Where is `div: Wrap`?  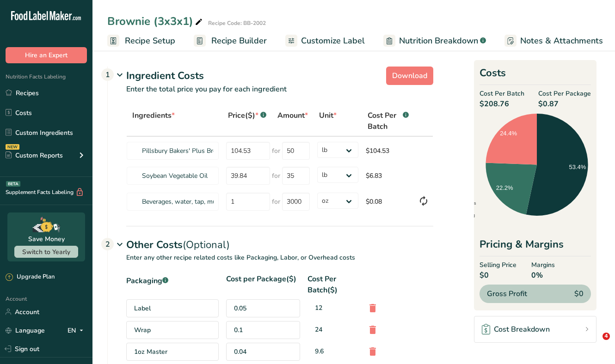
div: Wrap is located at coordinates (172, 330).